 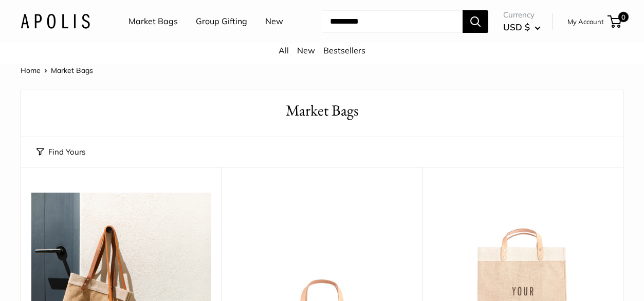 What do you see at coordinates (60, 152) in the screenshot?
I see `button: Find Yours` at bounding box center [60, 152].